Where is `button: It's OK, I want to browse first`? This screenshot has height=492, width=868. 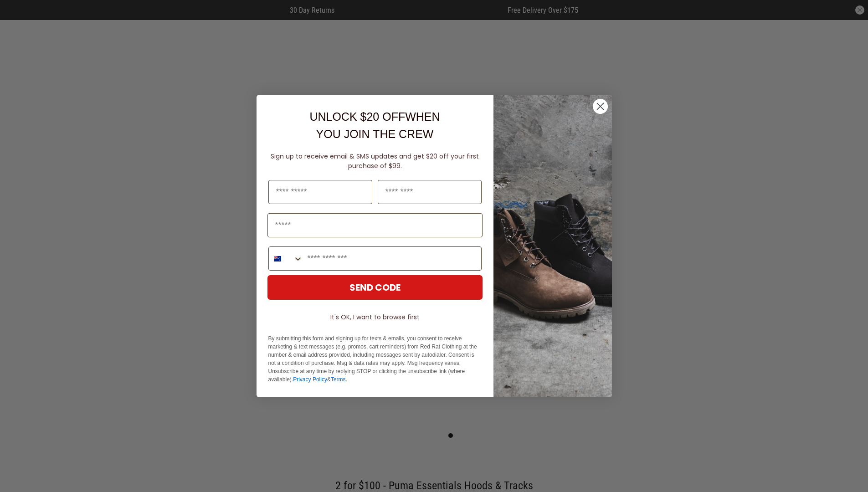 button: It's OK, I want to browse first is located at coordinates (376, 317).